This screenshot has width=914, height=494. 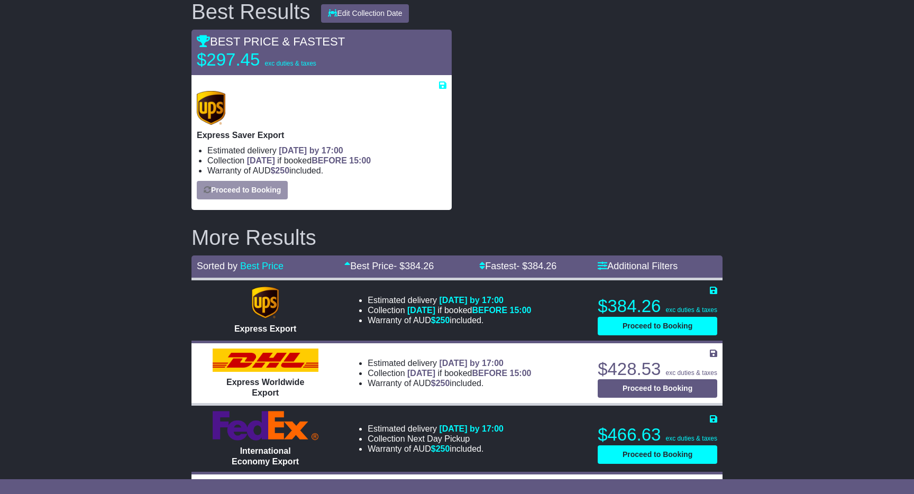 What do you see at coordinates (518, 266) in the screenshot?
I see `a: Fastest- $384.26` at bounding box center [518, 266].